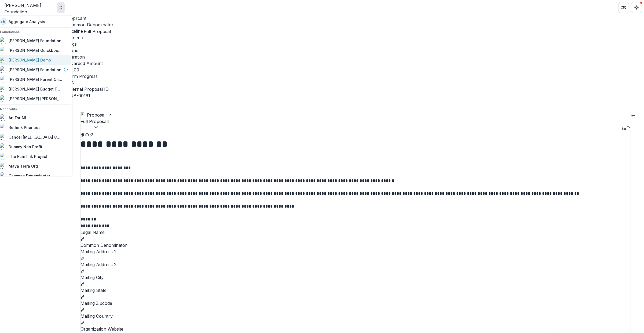 The height and width of the screenshot is (333, 644). Describe the element at coordinates (356, 277) in the screenshot. I see `p: Mailing City` at that location.